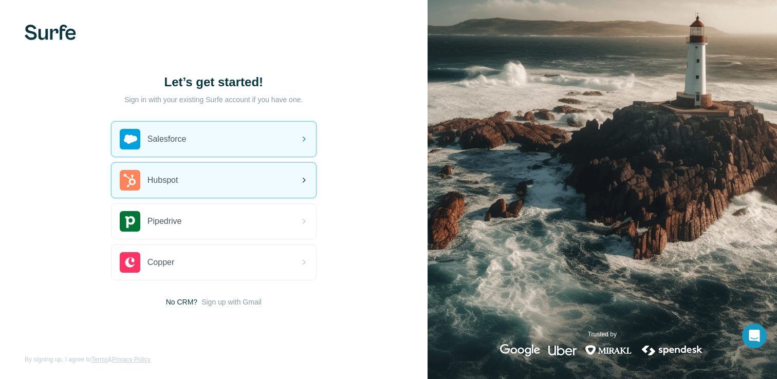 The height and width of the screenshot is (379, 777). I want to click on span: Pipedrive, so click(164, 222).